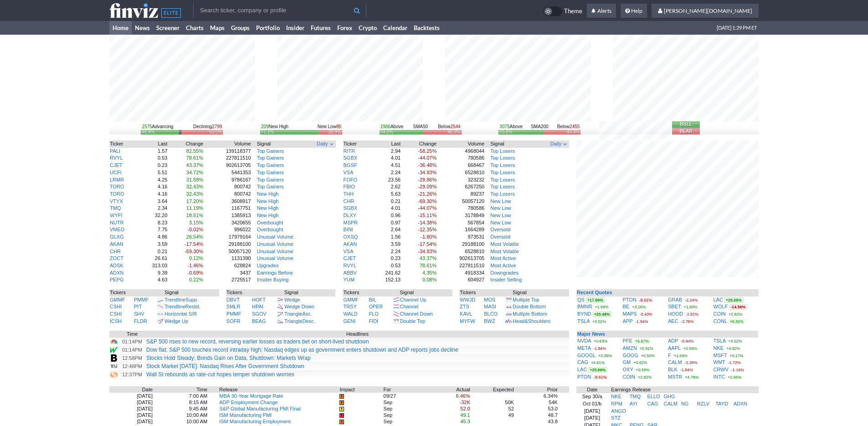  Describe the element at coordinates (505, 273) in the screenshot. I see `a: Downgrades` at that location.